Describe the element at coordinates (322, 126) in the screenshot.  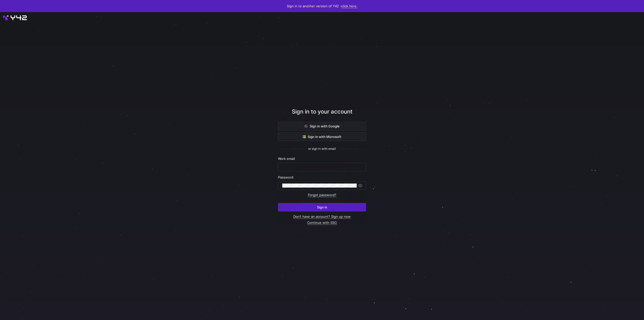
I see `button: Sign in with Google` at that location.